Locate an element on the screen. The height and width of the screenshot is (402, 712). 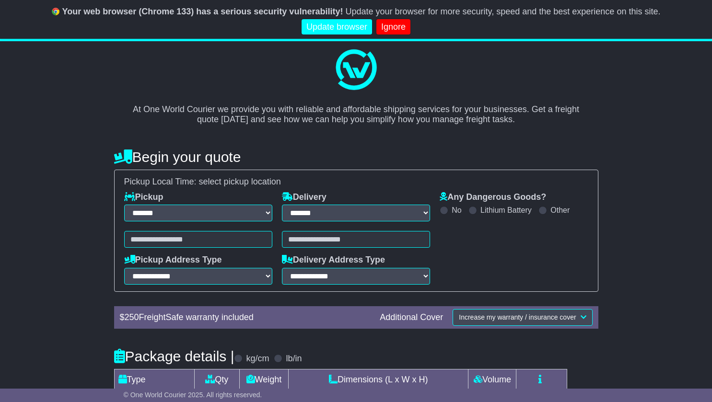
label: lb/in is located at coordinates (294, 359).